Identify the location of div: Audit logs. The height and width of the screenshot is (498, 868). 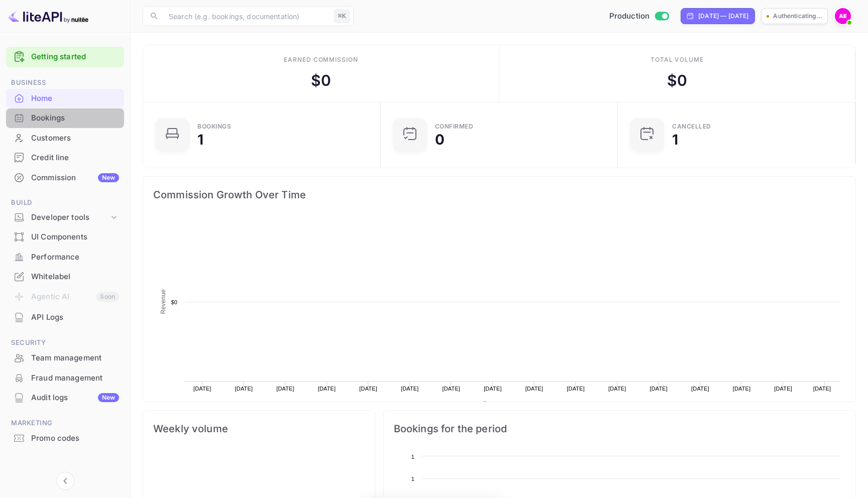
(75, 398).